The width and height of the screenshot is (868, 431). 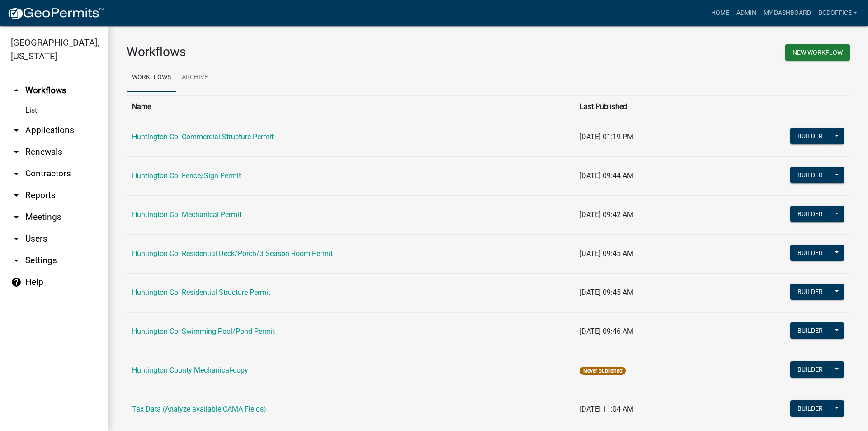 I want to click on a: My Dashboard, so click(x=787, y=13).